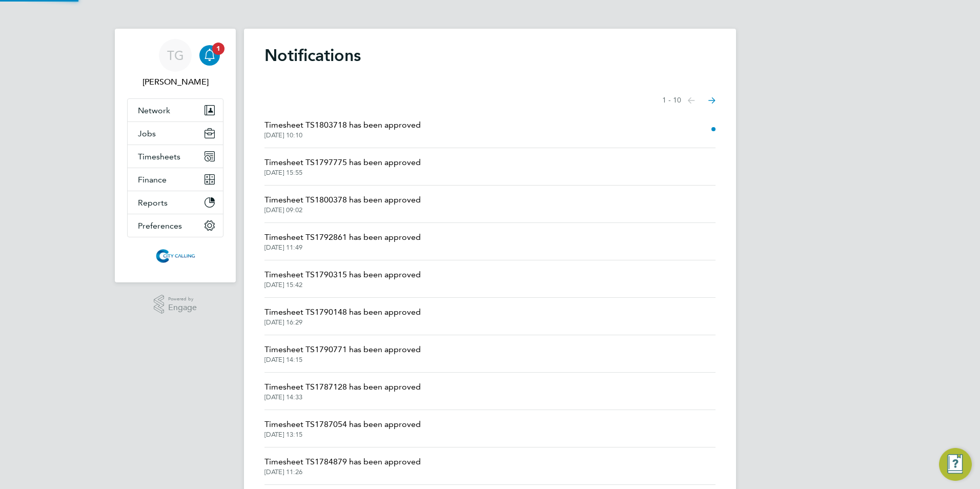 The width and height of the screenshot is (980, 489). What do you see at coordinates (343, 200) in the screenshot?
I see `span: Timesheet TS1800378 has been approved` at bounding box center [343, 200].